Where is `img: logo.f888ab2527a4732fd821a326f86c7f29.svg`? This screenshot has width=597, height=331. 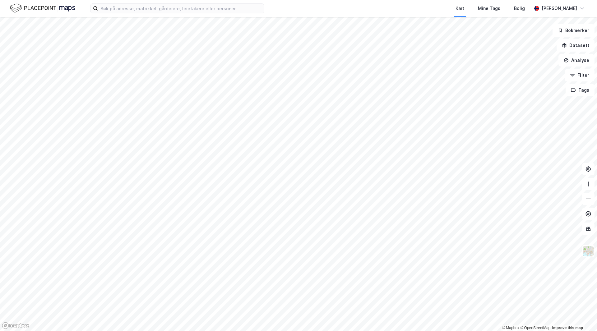
img: logo.f888ab2527a4732fd821a326f86c7f29.svg is located at coordinates (43, 8).